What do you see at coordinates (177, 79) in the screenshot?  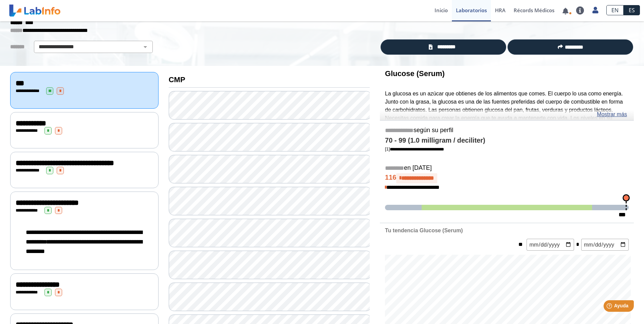 I see `b: CMP` at bounding box center [177, 79].